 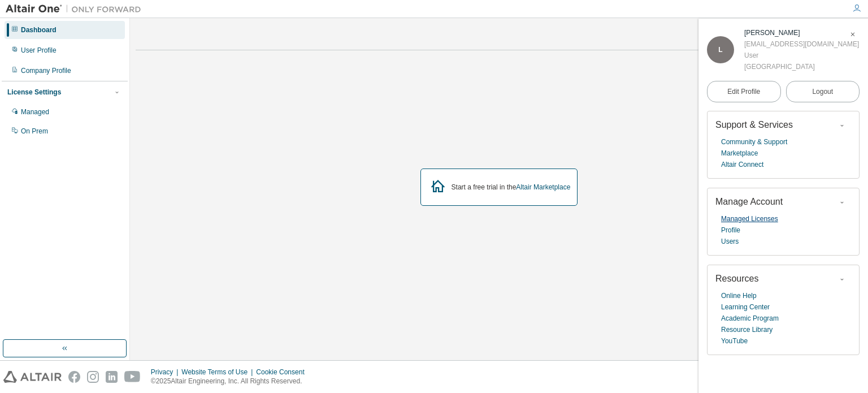 What do you see at coordinates (743, 92) in the screenshot?
I see `span: Edit Profile` at bounding box center [743, 92].